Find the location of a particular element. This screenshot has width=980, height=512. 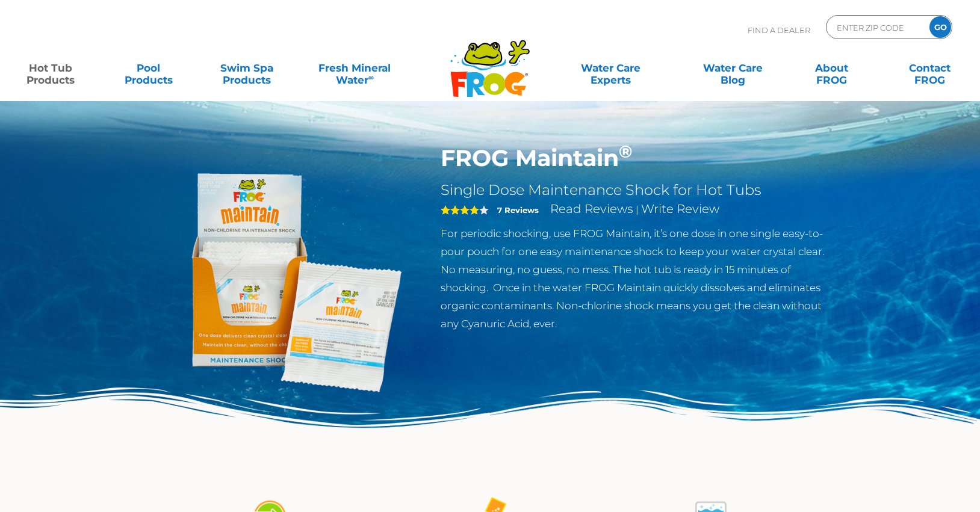

h1: FROG Maintain is located at coordinates (636, 158).